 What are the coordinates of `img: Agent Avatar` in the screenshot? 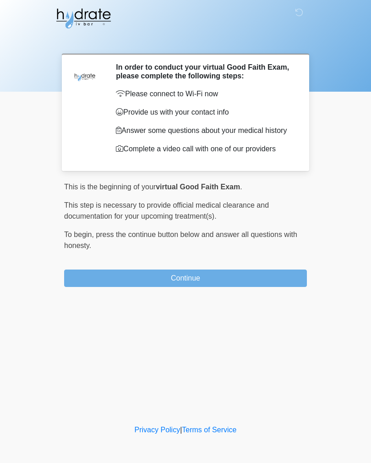 It's located at (85, 77).